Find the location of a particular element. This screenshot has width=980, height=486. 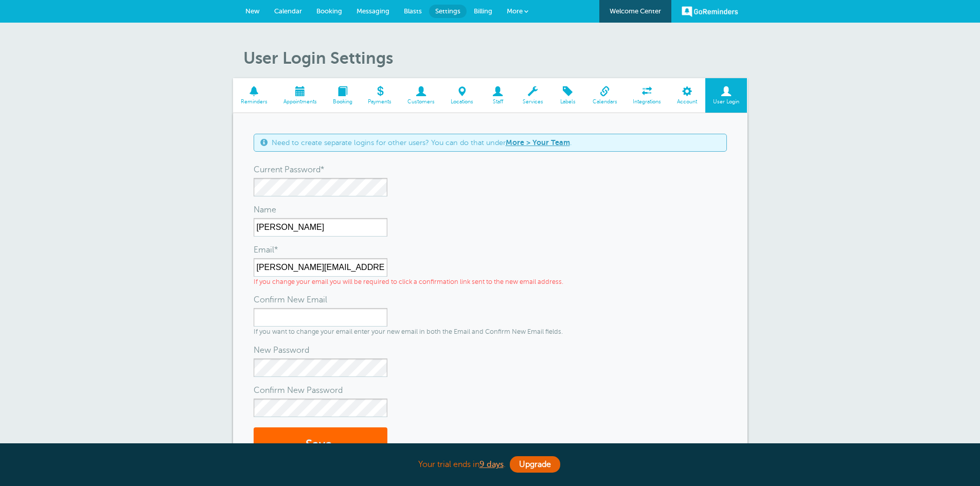

span: Messaging is located at coordinates (373, 11).